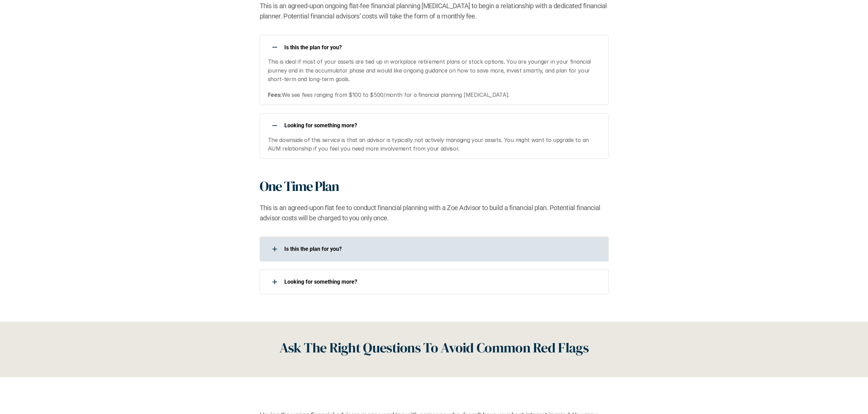 This screenshot has height=414, width=868. I want to click on p: The downside of this service is that an advisor is typically not actively managing your assets. Y..., so click(434, 144).